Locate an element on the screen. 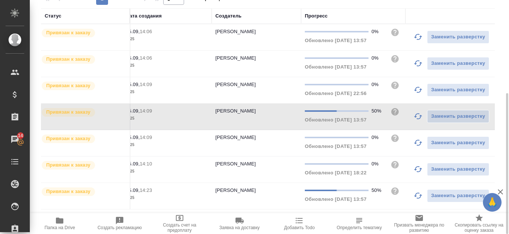 This screenshot has width=509, height=234. span: Папка на Drive is located at coordinates (60, 228).